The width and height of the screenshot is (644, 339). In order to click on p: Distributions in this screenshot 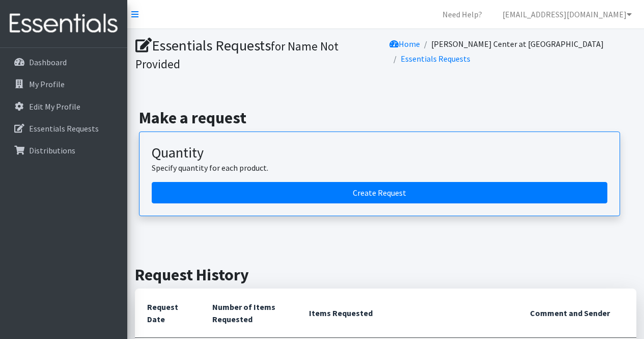, I will do `click(52, 150)`.